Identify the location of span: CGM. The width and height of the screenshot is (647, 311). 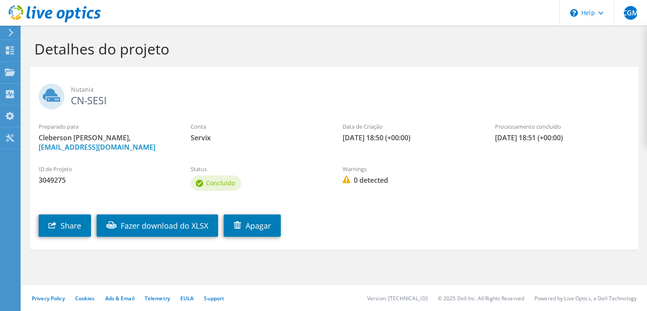
(630, 13).